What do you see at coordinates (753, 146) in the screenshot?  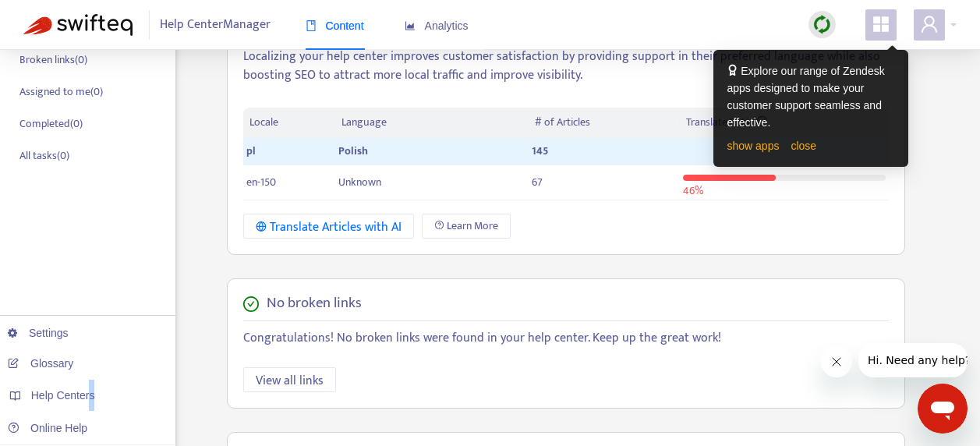 I see `a: show apps` at bounding box center [753, 146].